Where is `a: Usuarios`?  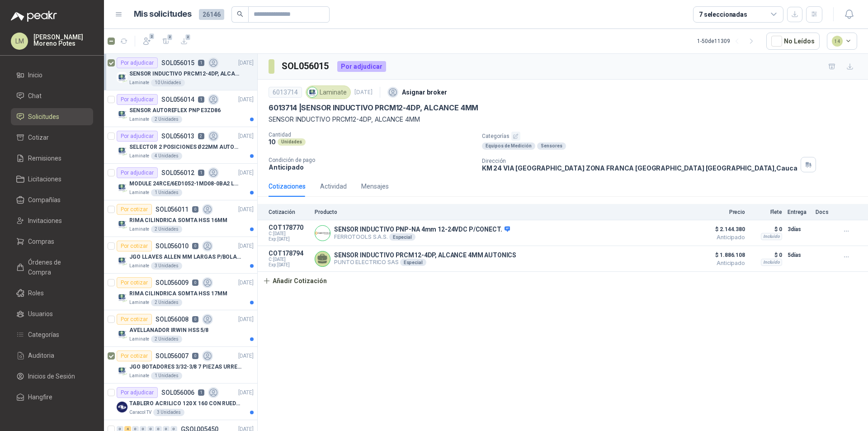
a: Usuarios is located at coordinates (52, 314).